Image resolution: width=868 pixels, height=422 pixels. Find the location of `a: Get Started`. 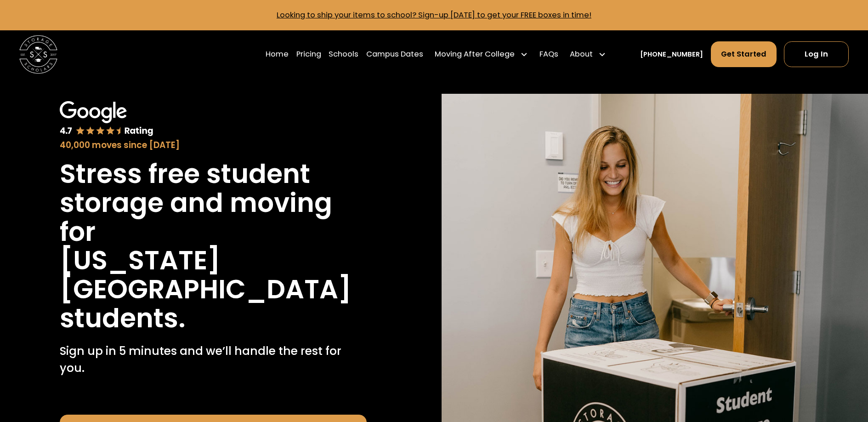

a: Get Started is located at coordinates (743, 54).